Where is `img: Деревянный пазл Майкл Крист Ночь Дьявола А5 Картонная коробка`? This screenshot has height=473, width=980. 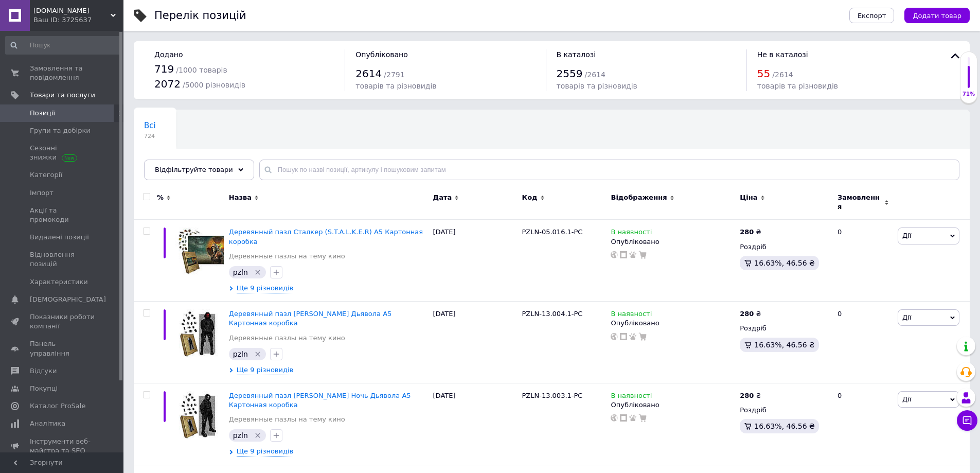 img: Деревянный пазл Майкл Крист Ночь Дьявола А5 Картонная коробка is located at coordinates (199, 333).